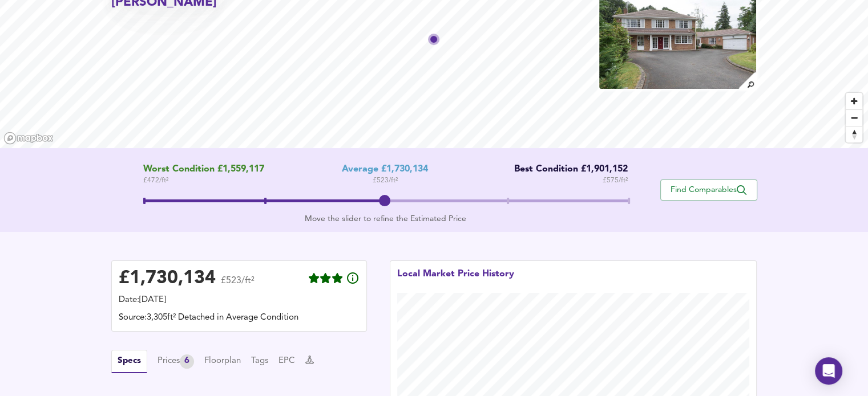 The height and width of the screenshot is (396, 868). What do you see at coordinates (854, 118) in the screenshot?
I see `span: Zoom out` at bounding box center [854, 118].